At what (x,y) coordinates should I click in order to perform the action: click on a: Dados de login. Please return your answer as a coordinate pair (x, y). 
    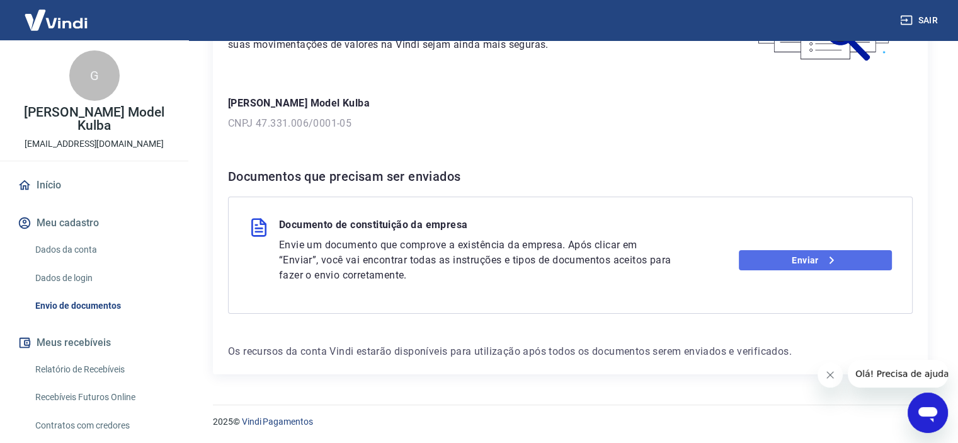
    Looking at the image, I should click on (101, 278).